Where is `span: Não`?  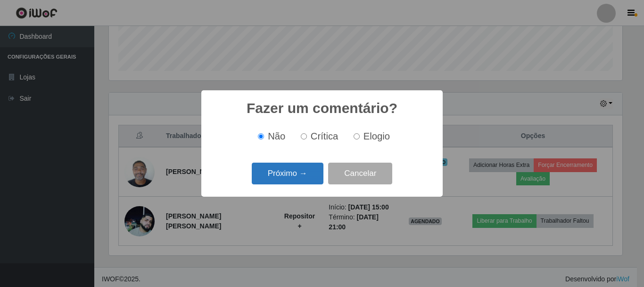
span: Não is located at coordinates (277, 136).